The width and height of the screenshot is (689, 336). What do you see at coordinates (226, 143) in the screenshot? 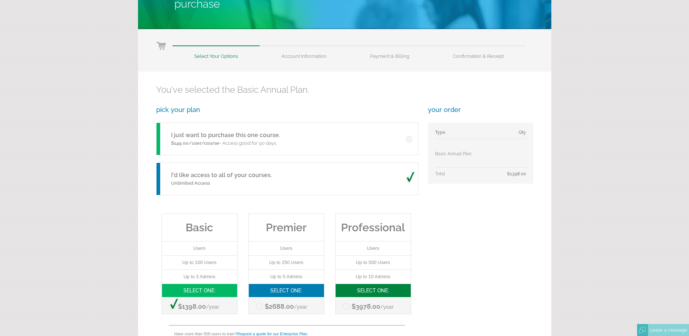
I see `p: - Access good for 90 days.` at bounding box center [226, 143].